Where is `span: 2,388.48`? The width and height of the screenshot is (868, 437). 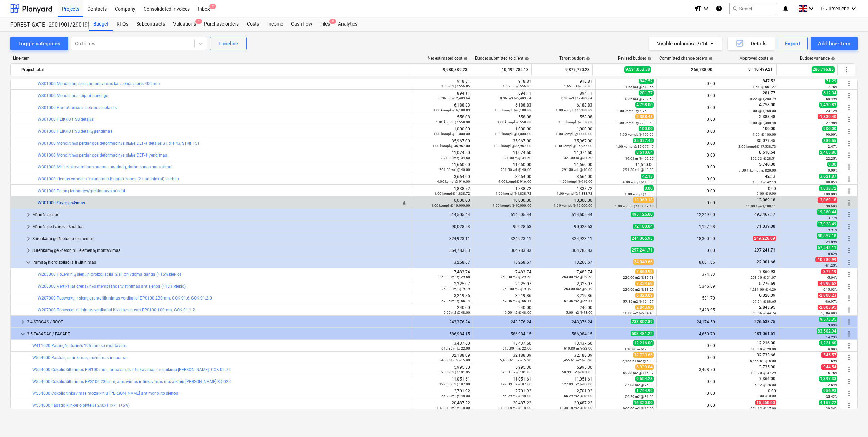
span: 2,388.48 is located at coordinates (645, 117).